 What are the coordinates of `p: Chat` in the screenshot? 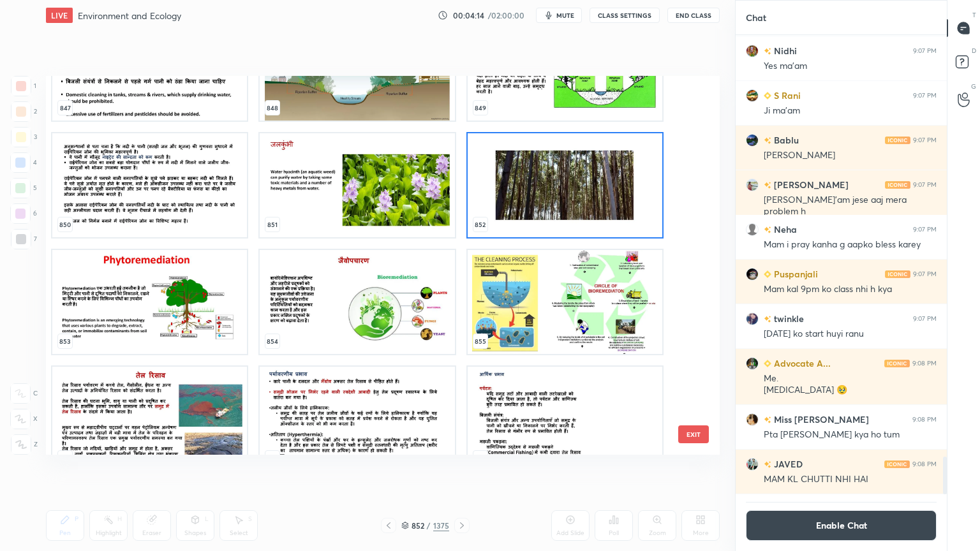 It's located at (756, 17).